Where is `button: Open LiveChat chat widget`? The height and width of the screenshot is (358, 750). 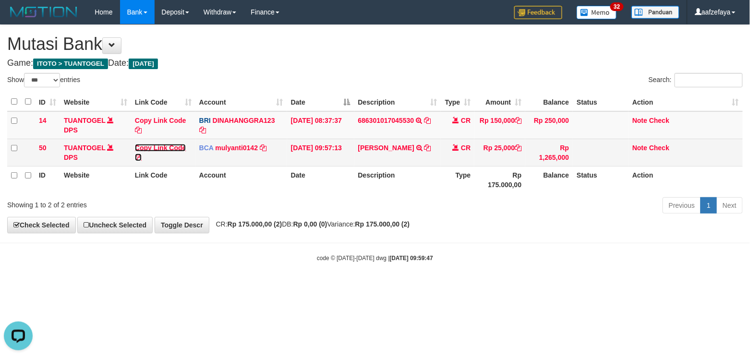 button: Open LiveChat chat widget is located at coordinates (18, 18).